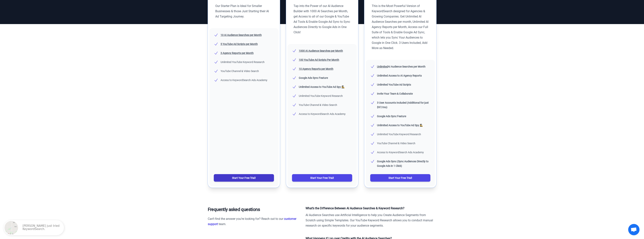 This screenshot has height=239, width=644. I want to click on a: Open chat, so click(634, 230).